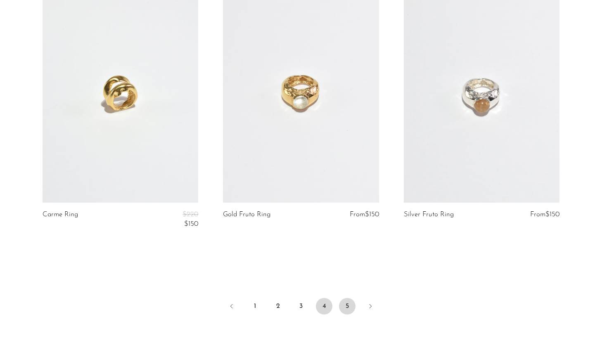 The height and width of the screenshot is (364, 602). I want to click on a: 5, so click(348, 306).